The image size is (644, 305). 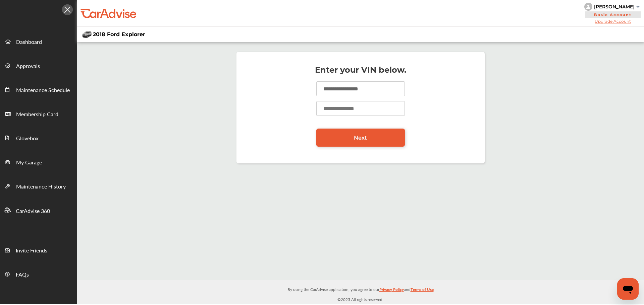 I want to click on a: Membership Card, so click(x=38, y=114).